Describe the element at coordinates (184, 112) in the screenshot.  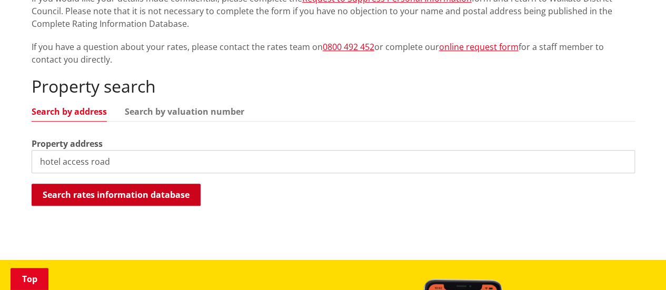
I see `a: Search by valuation number` at that location.